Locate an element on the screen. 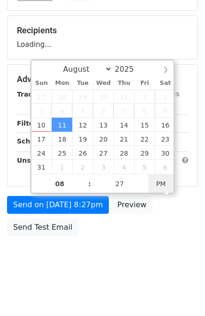  span: July 27, 2025 is located at coordinates (42, 96).